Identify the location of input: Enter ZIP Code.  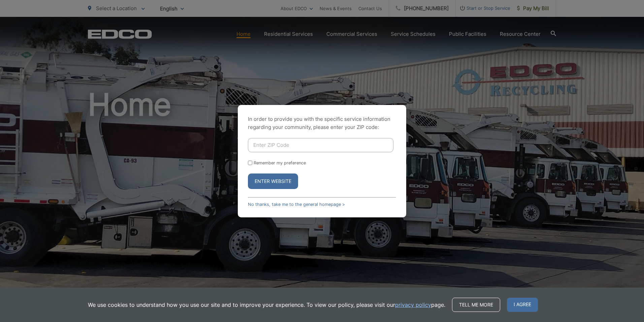
(321, 145).